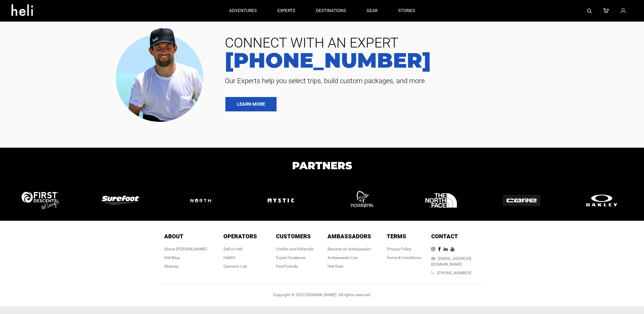  Describe the element at coordinates (294, 249) in the screenshot. I see `a: Credits and Referrals` at that location.